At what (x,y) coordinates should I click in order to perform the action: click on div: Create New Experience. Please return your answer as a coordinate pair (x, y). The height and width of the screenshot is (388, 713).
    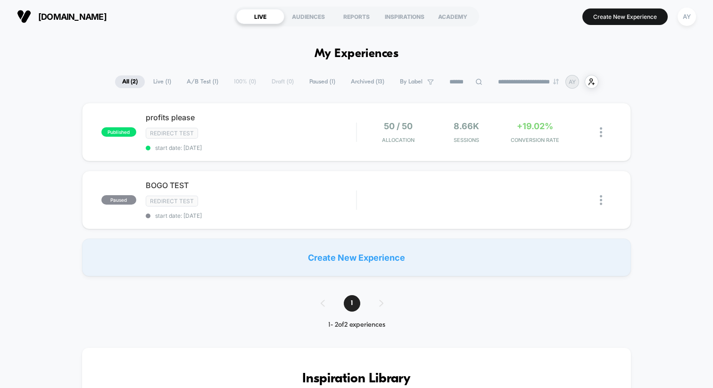
    Looking at the image, I should click on (357, 258).